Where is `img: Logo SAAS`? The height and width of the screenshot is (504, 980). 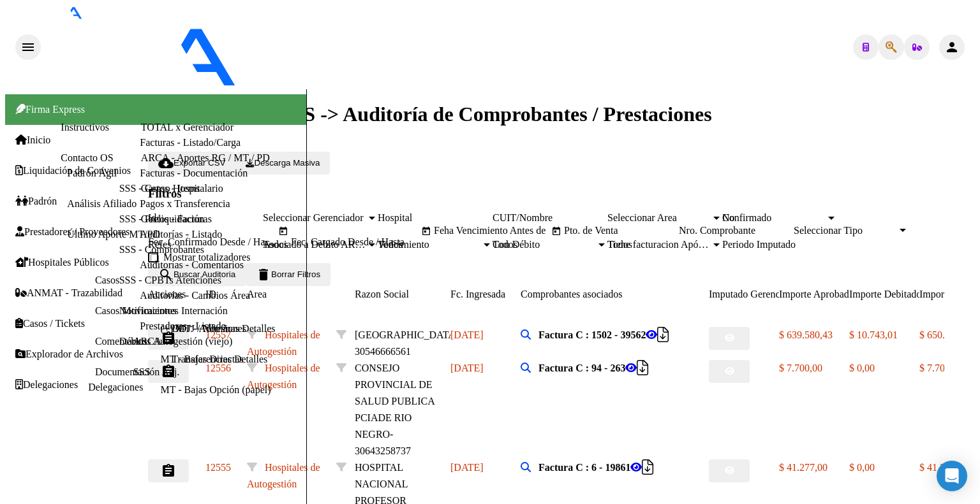 img: Logo SAAS is located at coordinates (192, 53).